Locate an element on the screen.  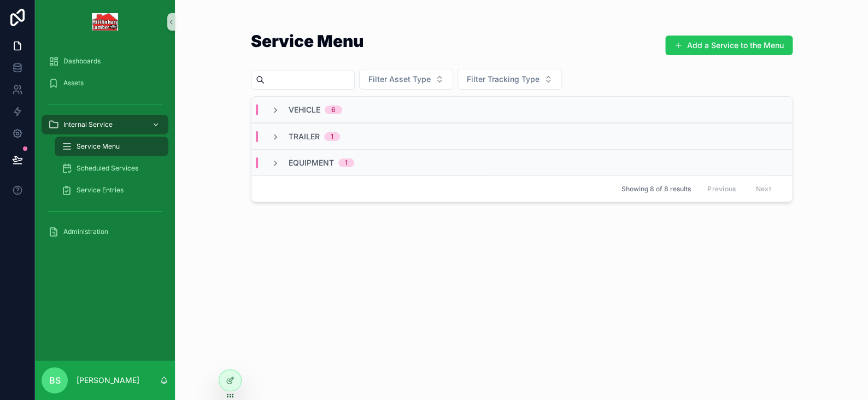
span: BS is located at coordinates (55, 380).